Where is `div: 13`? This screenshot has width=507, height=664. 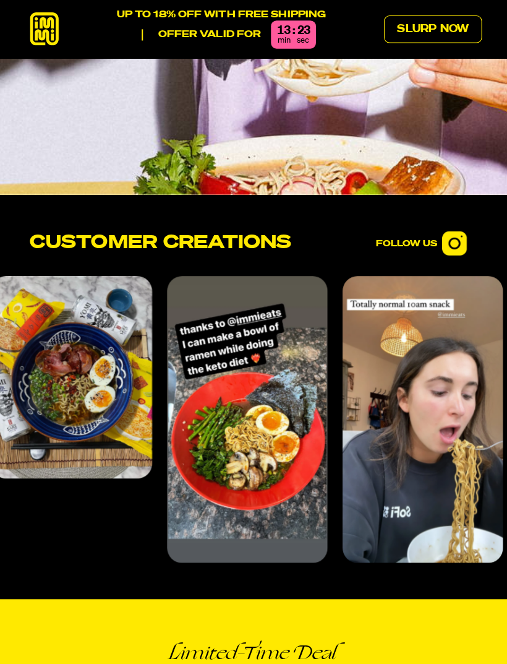
div: 13 is located at coordinates (281, 32).